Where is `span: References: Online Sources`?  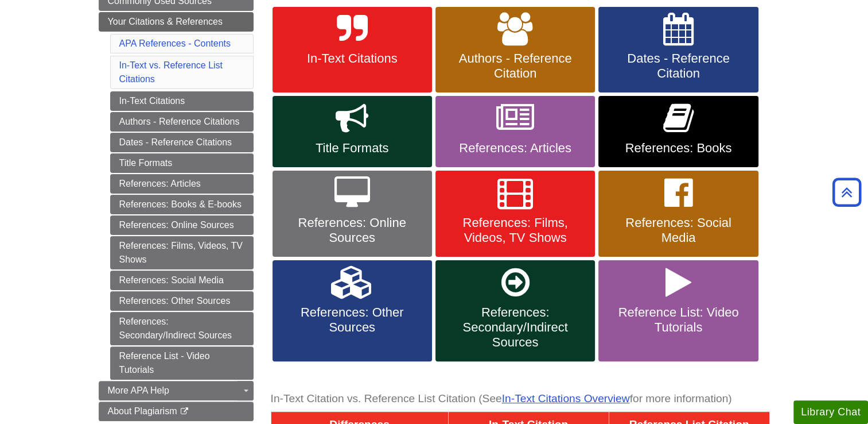 span: References: Online Sources is located at coordinates (353, 231).